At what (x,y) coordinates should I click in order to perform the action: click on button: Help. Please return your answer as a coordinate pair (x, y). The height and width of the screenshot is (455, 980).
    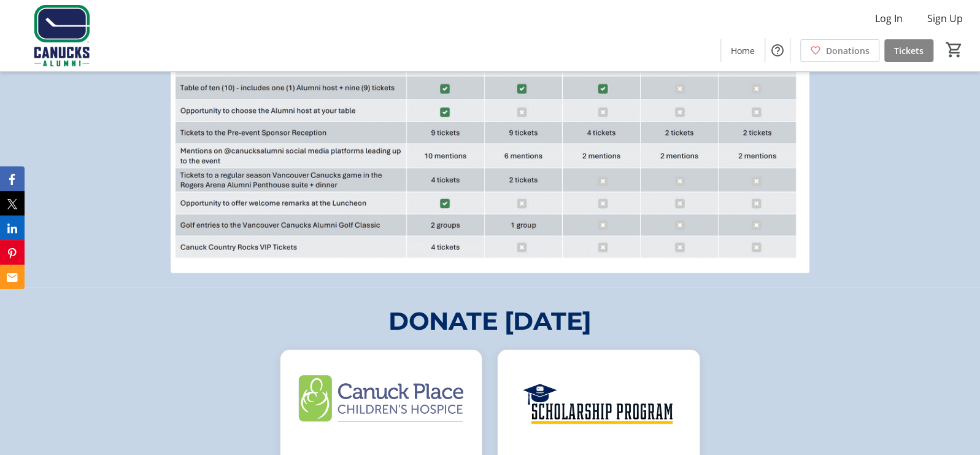
    Looking at the image, I should click on (778, 50).